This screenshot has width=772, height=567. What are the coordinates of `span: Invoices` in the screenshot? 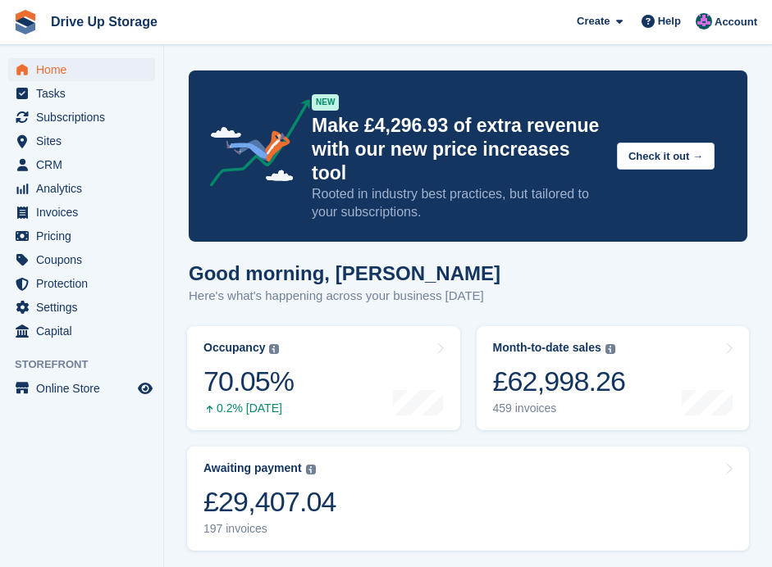 It's located at (85, 212).